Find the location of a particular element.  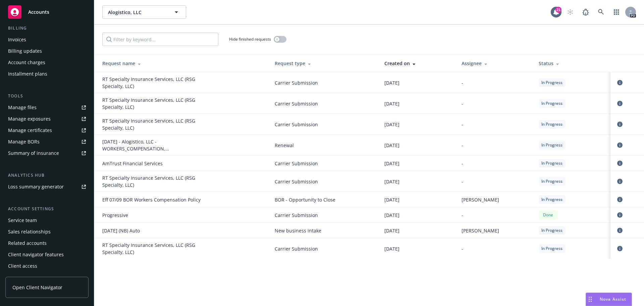

a: Invoices is located at coordinates (47, 40).